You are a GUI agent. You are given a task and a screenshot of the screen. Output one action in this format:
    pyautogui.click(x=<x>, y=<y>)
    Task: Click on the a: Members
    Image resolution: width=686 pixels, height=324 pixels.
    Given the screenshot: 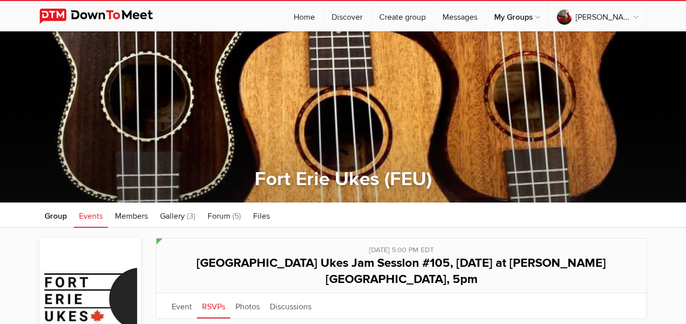 What is the action you would take?
    pyautogui.click(x=131, y=215)
    